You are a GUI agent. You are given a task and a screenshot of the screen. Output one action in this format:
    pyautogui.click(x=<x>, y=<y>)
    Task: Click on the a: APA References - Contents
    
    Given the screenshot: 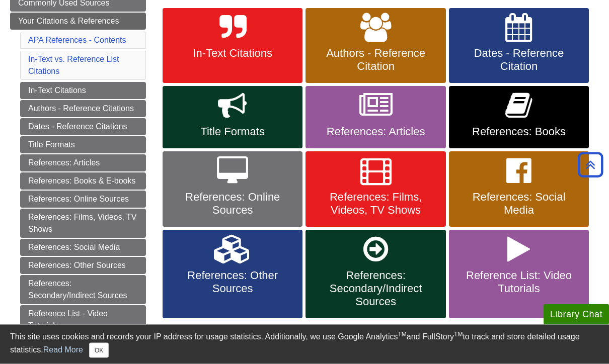 What is the action you would take?
    pyautogui.click(x=77, y=40)
    